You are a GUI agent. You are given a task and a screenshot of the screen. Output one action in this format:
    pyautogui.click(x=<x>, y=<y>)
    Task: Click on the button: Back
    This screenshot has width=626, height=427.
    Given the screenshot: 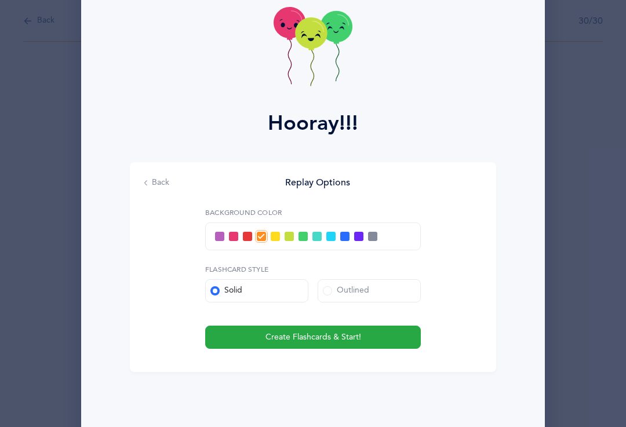 What is the action you would take?
    pyautogui.click(x=157, y=183)
    